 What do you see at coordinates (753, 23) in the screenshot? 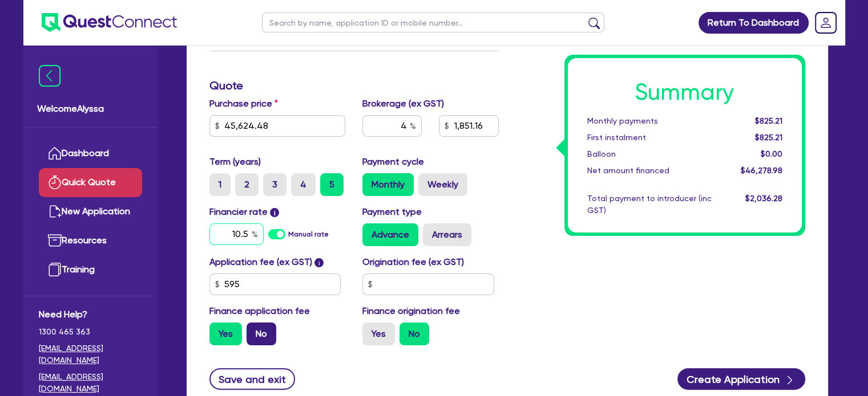
I see `a: Return To Dashboard` at bounding box center [753, 23].